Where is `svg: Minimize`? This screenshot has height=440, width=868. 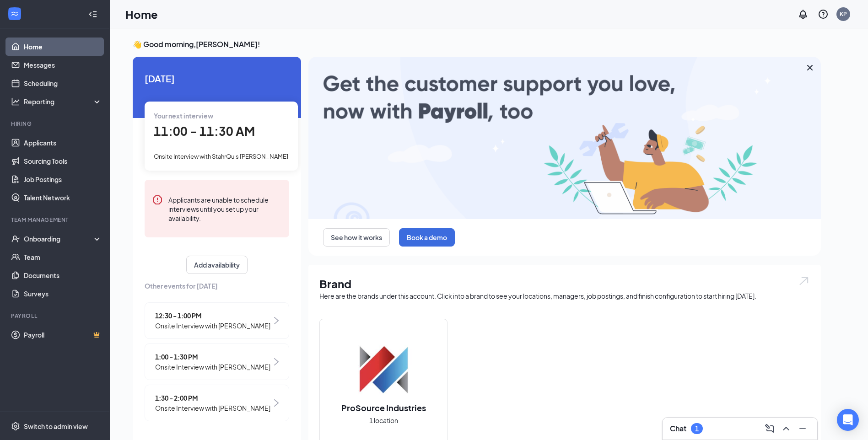 svg: Minimize is located at coordinates (802, 428).